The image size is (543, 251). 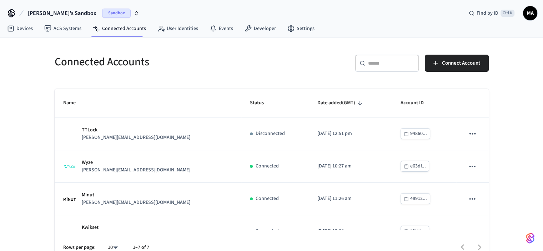 I want to click on a: Connected Accounts, so click(x=119, y=29).